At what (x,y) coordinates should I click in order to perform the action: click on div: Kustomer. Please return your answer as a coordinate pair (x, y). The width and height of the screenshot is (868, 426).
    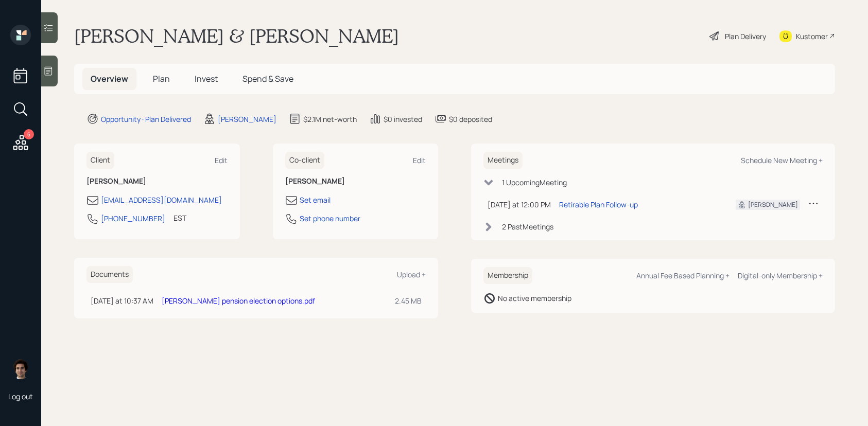
    Looking at the image, I should click on (812, 36).